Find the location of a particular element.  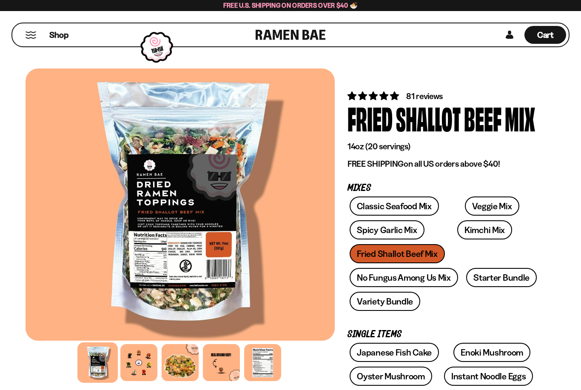

p: Mixes is located at coordinates (445, 188).